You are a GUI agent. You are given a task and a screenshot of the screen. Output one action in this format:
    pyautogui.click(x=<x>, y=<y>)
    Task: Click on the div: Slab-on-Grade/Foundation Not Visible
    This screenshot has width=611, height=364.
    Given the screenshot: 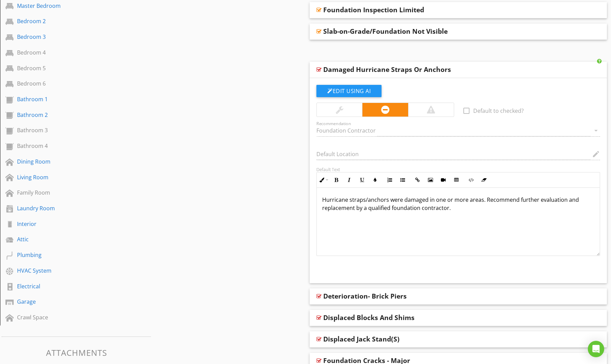 What is the action you would take?
    pyautogui.click(x=385, y=32)
    